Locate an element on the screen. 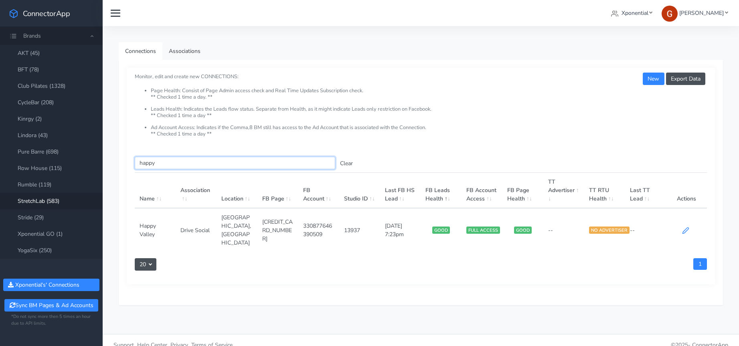 The image size is (739, 346). button: Sync BM Pages & Ad Accounts is located at coordinates (51, 305).